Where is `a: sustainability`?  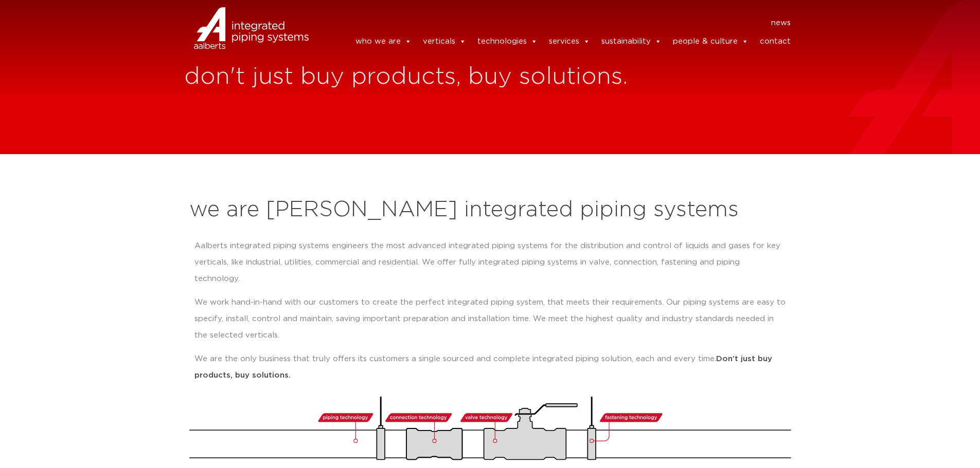 a: sustainability is located at coordinates (631, 42).